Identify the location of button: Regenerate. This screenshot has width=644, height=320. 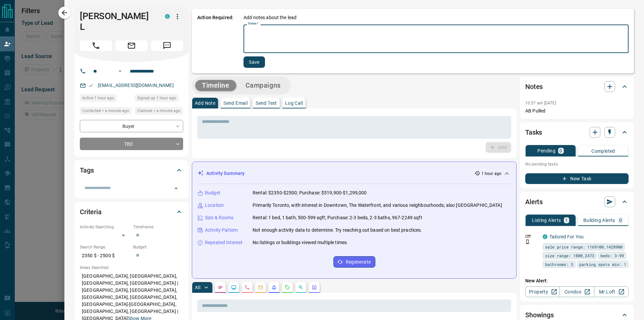
(354, 262).